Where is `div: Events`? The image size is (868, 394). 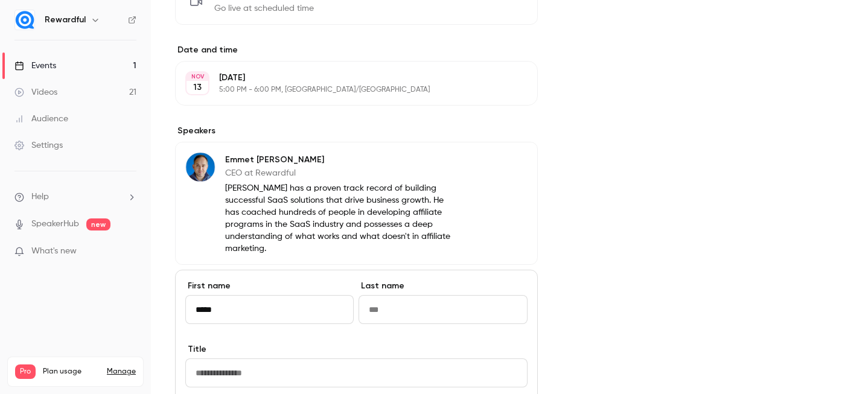 div: Events is located at coordinates (35, 66).